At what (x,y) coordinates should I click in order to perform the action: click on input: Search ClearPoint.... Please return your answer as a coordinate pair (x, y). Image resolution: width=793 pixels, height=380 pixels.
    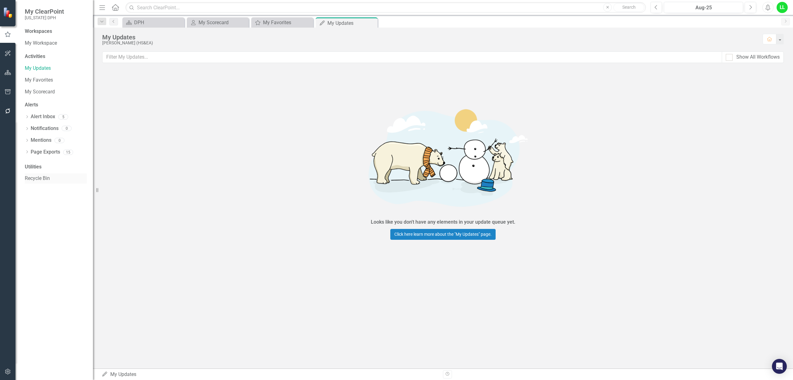
    Looking at the image, I should click on (386, 7).